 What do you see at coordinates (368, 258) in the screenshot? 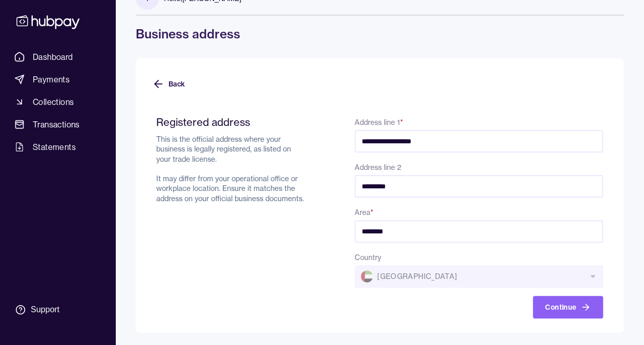
I see `label: Country` at bounding box center [368, 258].